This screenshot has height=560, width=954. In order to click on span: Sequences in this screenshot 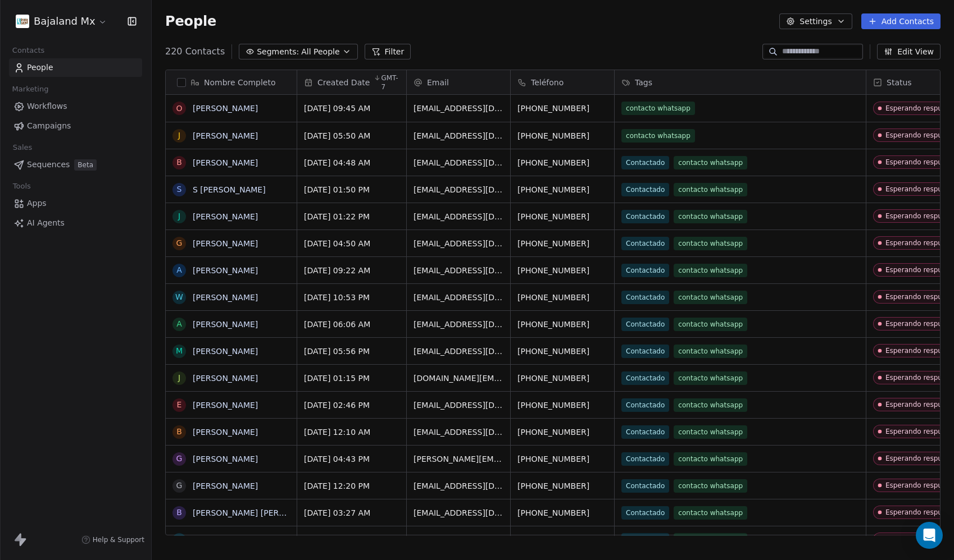, I will do `click(48, 164)`.